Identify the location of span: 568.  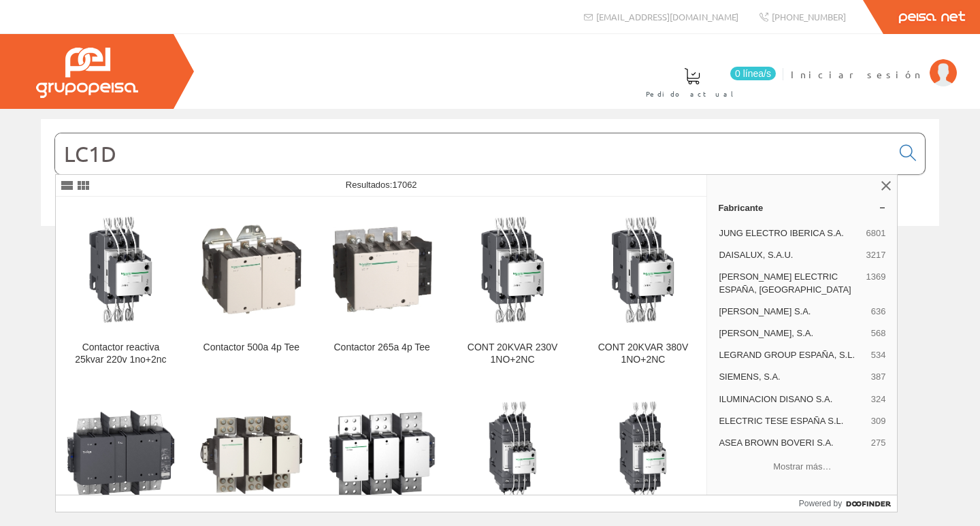
(879, 334).